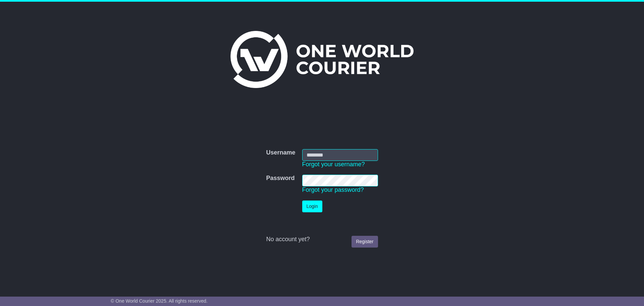  I want to click on a: Forgot your username?, so click(333, 164).